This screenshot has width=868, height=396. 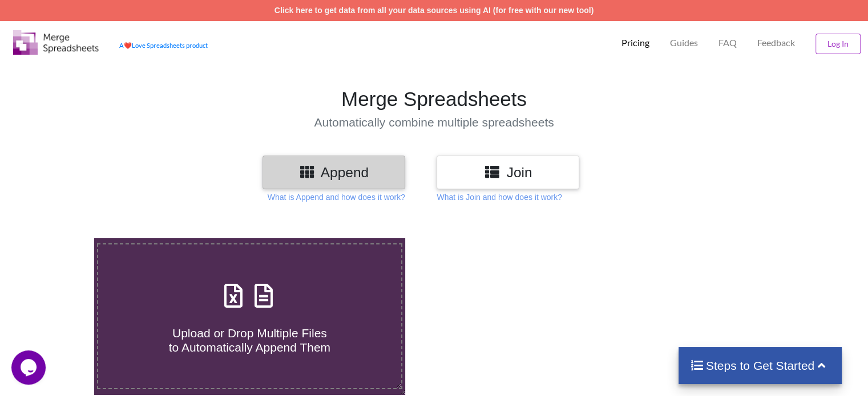 What do you see at coordinates (334, 172) in the screenshot?
I see `h3: Append` at bounding box center [334, 172].